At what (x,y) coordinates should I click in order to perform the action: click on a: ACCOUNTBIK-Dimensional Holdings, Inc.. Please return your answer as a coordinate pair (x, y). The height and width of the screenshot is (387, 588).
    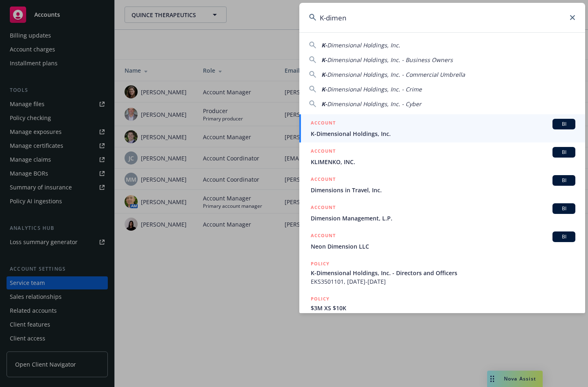
    Looking at the image, I should click on (442, 128).